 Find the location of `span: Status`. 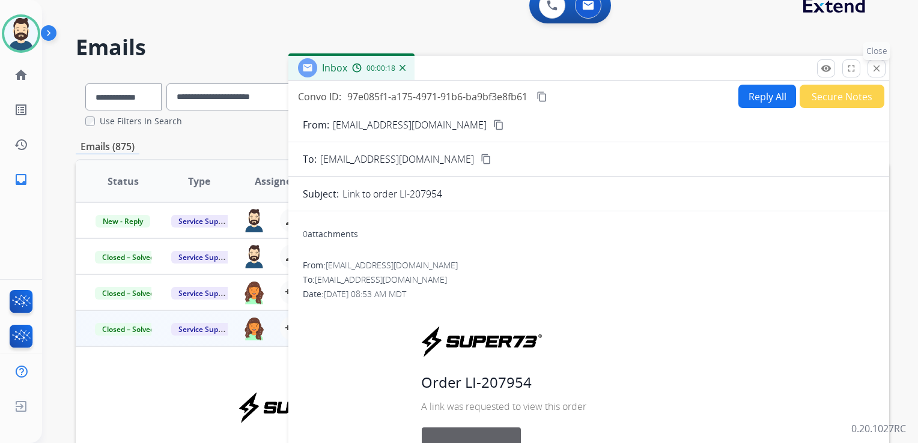

span: Status is located at coordinates (123, 181).